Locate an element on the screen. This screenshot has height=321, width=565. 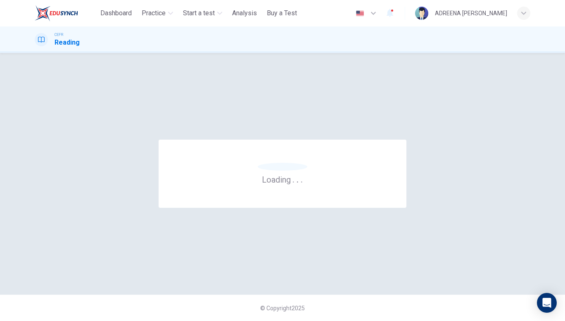
div: Open Intercom Messenger is located at coordinates (547, 303).